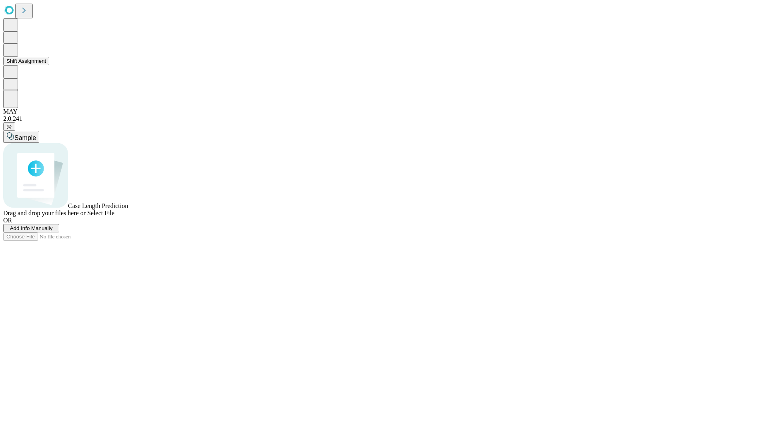 The width and height of the screenshot is (768, 432). What do you see at coordinates (31, 228) in the screenshot?
I see `span: Add Info Manually` at bounding box center [31, 228].